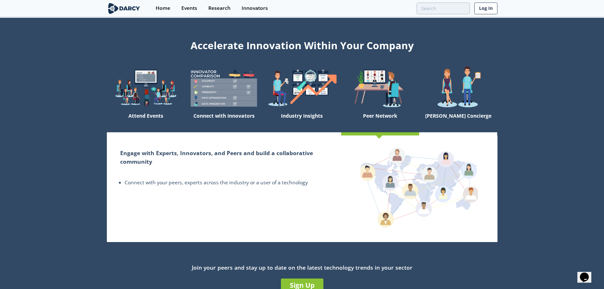 The height and width of the screenshot is (289, 604). I want to click on input: Advanced Search, so click(443, 8).